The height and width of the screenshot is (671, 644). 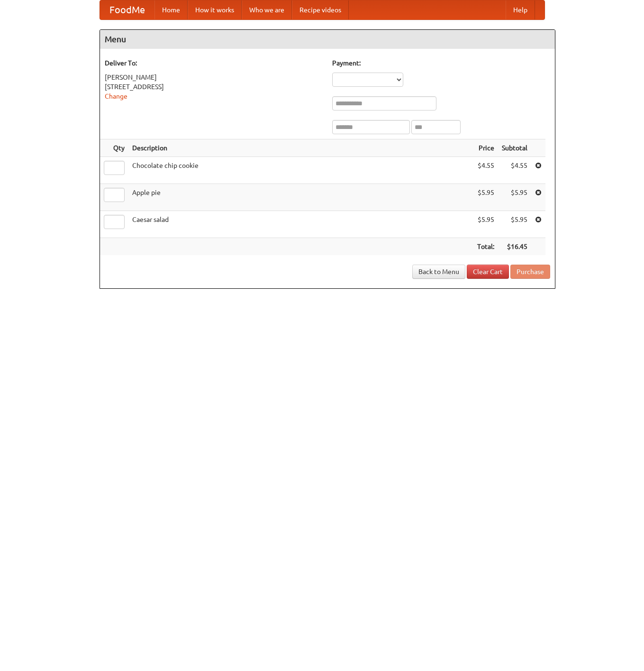 I want to click on a: How it works, so click(x=215, y=10).